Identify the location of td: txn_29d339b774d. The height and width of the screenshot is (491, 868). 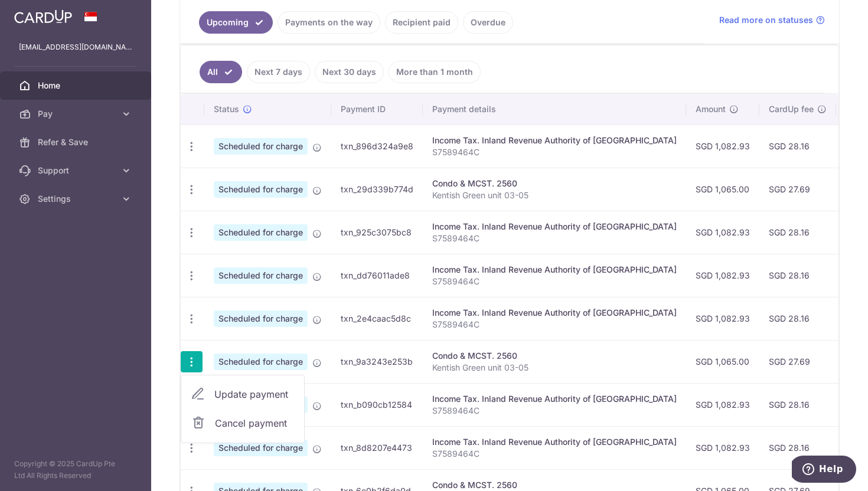
(377, 189).